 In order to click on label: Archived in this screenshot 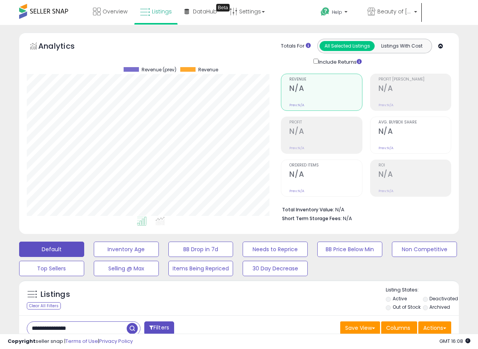, I will do `click(440, 306)`.